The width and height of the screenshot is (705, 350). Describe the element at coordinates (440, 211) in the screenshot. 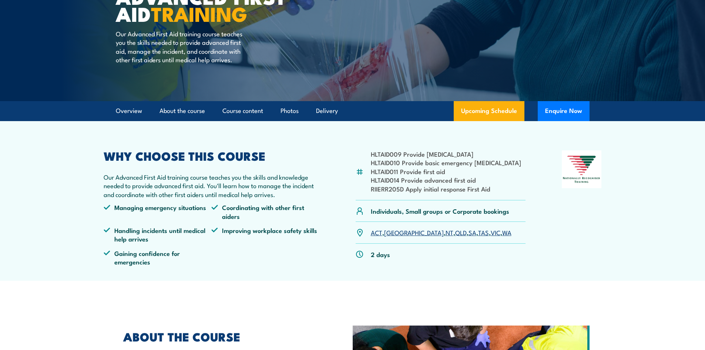

I see `p: Individuals, Small groups or Corporate bookings` at that location.